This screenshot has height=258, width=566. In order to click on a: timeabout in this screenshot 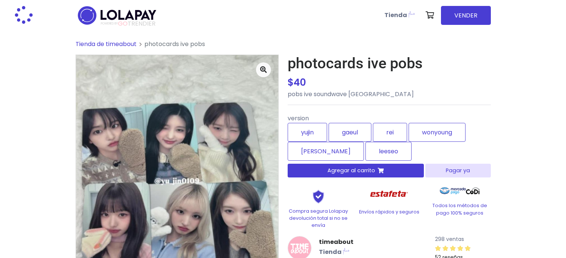, I will do `click(336, 242)`.